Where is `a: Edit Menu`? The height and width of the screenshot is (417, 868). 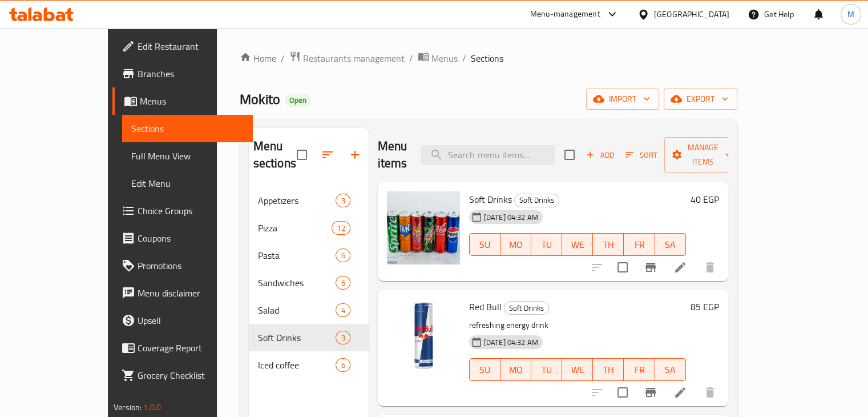 a: Edit Menu is located at coordinates (187, 184).